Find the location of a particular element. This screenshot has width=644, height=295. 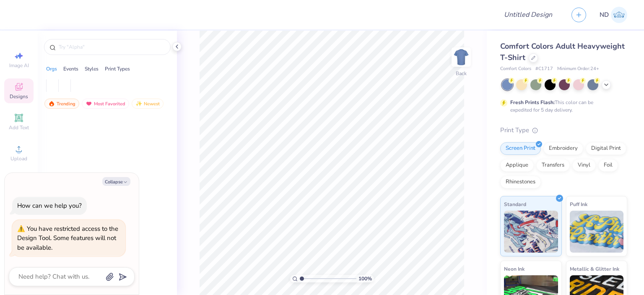

div: Foil is located at coordinates (608, 165).